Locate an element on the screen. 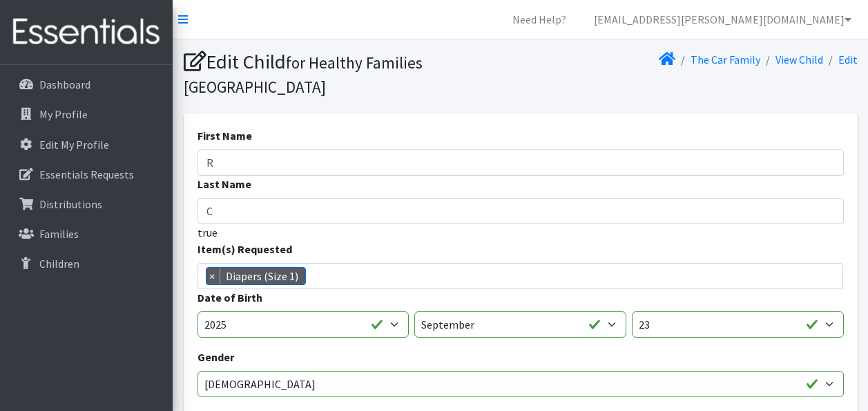  a: Distributions is located at coordinates (86, 204).